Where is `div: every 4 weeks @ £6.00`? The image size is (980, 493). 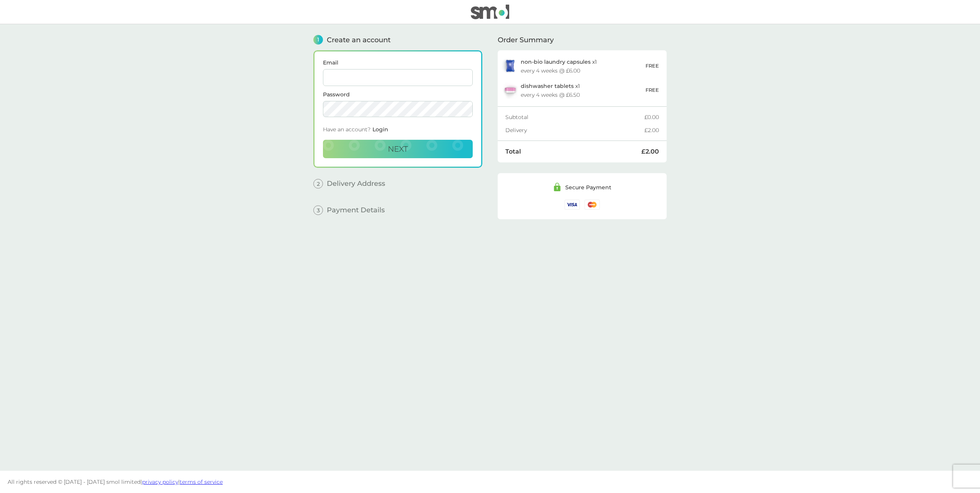
div: every 4 weeks @ £6.00 is located at coordinates (550, 70).